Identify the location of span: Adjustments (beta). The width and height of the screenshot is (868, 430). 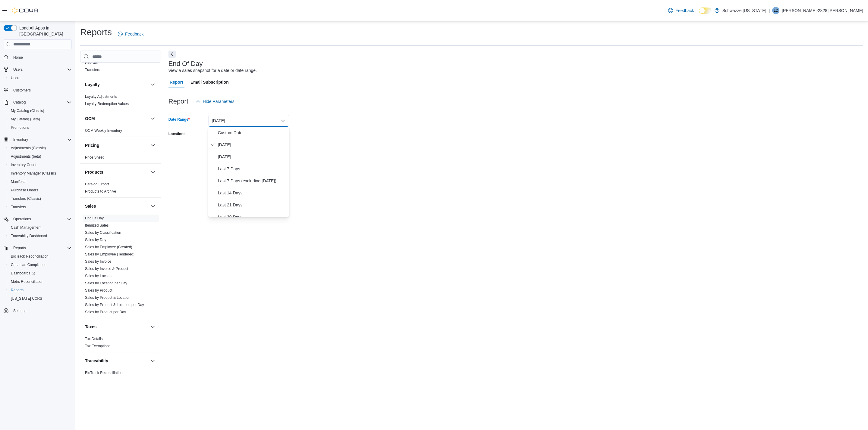
(40, 157).